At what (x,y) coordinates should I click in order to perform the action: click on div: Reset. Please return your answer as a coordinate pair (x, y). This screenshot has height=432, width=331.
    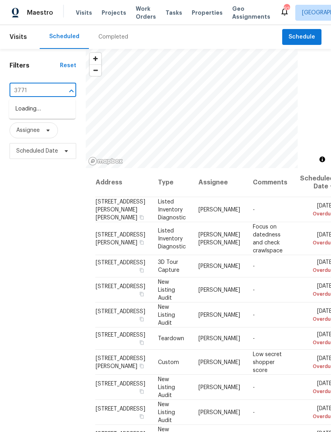
    Looking at the image, I should click on (68, 66).